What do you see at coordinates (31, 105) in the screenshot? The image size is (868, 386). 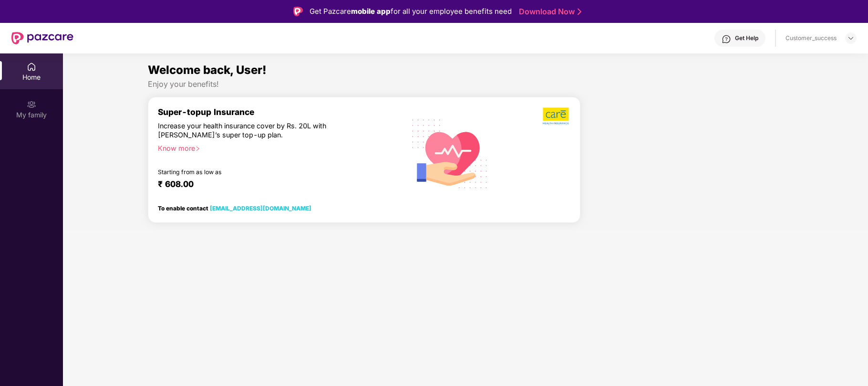 I see `img: svg+xml;base64,PHN2ZyB3aWR0aD0iMjAiIGhlaWdodD0iMjAiIHZpZXdCb3g9IjAgMCAyMCAyMCIgZmlsbD0ibm9uZSIgeG...` at bounding box center [31, 105].